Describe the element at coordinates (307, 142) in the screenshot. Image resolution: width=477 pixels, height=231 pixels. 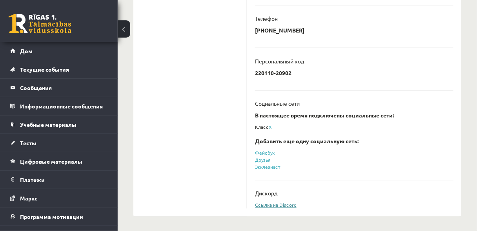
I see `font: Добавить еще одну социальную сеть:` at that location.